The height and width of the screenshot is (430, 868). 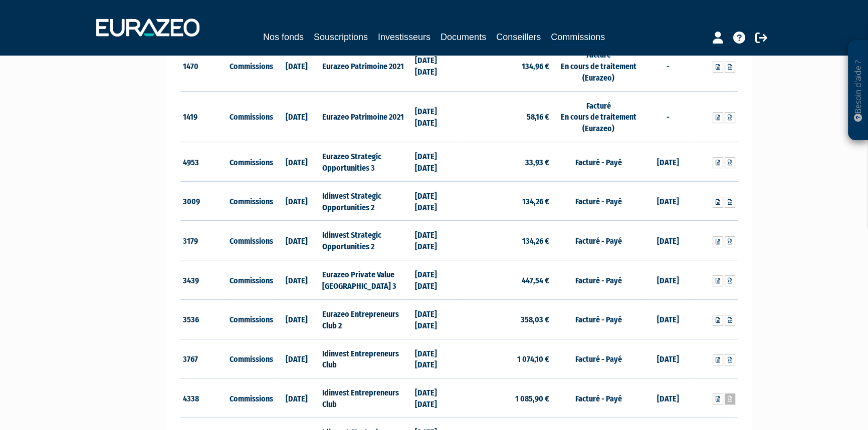 What do you see at coordinates (203, 117) in the screenshot?
I see `td: 1419` at bounding box center [203, 117].